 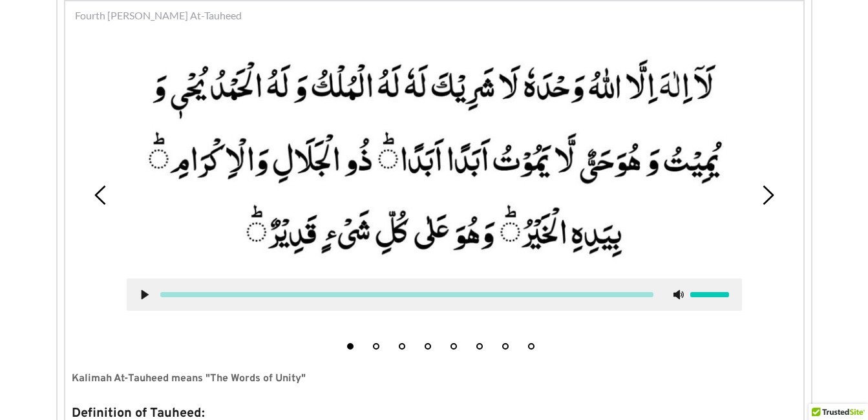 What do you see at coordinates (376, 347) in the screenshot?
I see `button: 2 of 8` at bounding box center [376, 347].